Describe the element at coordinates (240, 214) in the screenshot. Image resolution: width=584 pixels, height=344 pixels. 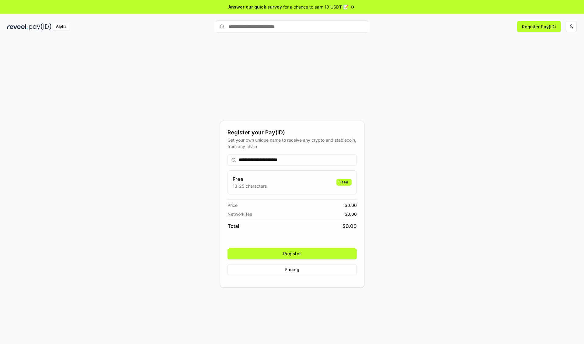
I see `span: Network fee` at that location.